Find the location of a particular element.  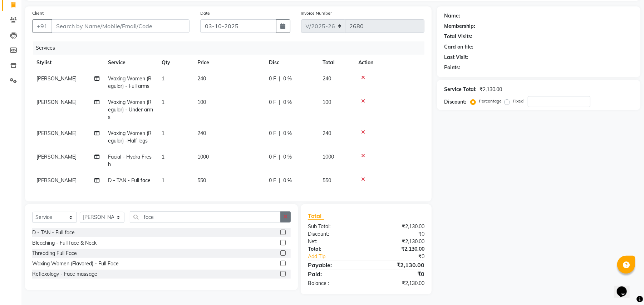

div: Paid: is located at coordinates (334, 274).